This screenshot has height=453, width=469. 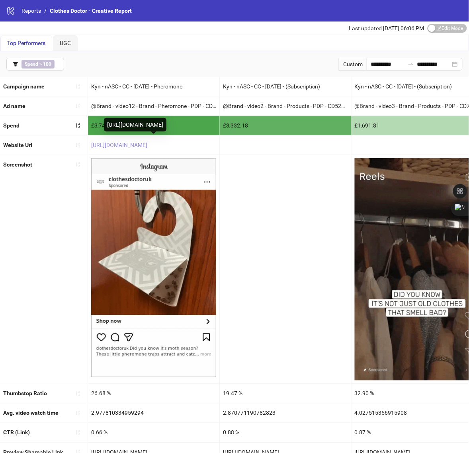 What do you see at coordinates (16, 432) in the screenshot?
I see `b: CTR (Link)` at bounding box center [16, 432].